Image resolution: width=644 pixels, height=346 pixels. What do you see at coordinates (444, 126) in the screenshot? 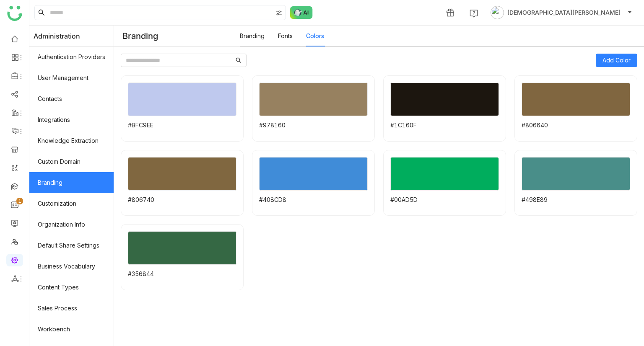
I see `div: #1C160F` at bounding box center [444, 126].